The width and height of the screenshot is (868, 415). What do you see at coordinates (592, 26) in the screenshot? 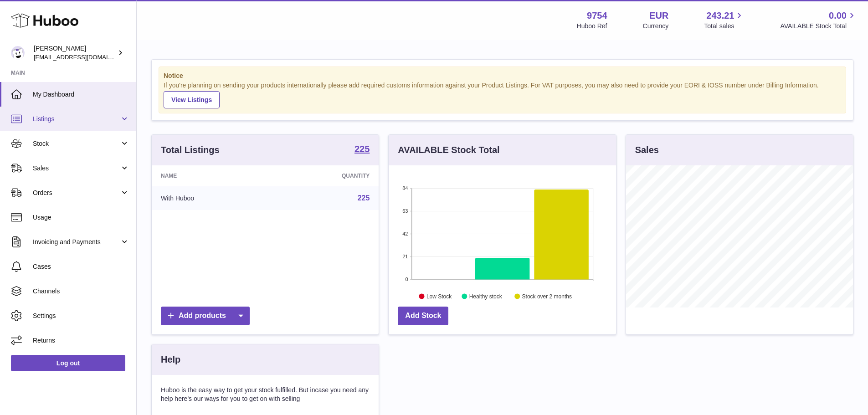
I see `div: Huboo Ref` at bounding box center [592, 26].